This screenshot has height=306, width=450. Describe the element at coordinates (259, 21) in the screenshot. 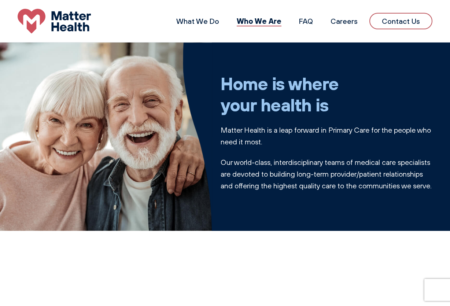

I see `a: Who We Are` at that location.